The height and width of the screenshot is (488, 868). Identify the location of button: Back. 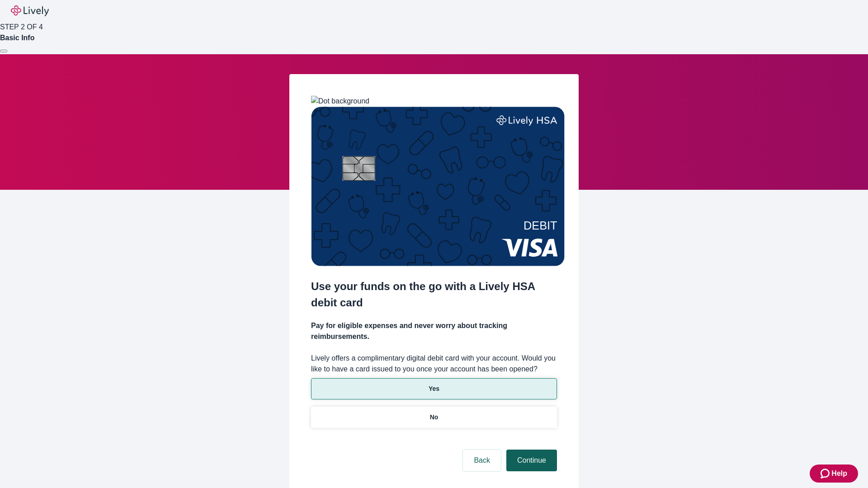
(482, 460).